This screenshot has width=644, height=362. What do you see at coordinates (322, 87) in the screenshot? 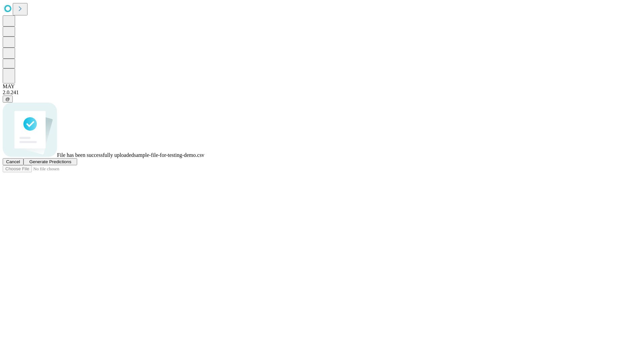
I see `div: MAY` at bounding box center [322, 87].